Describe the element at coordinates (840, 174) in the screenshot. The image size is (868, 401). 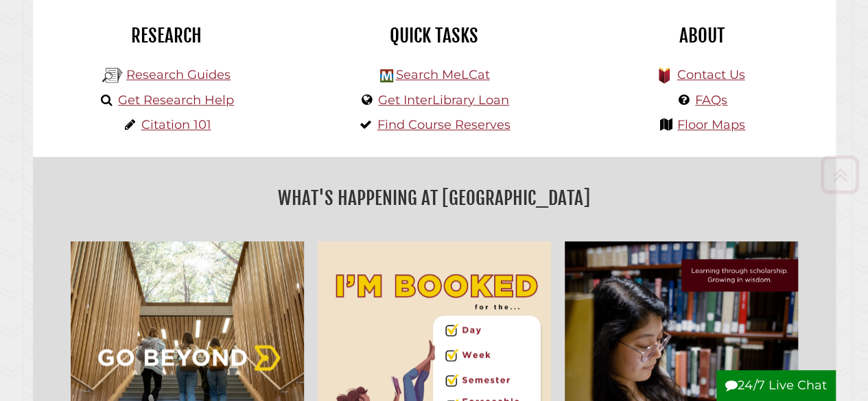
I see `a: Back to Top` at that location.